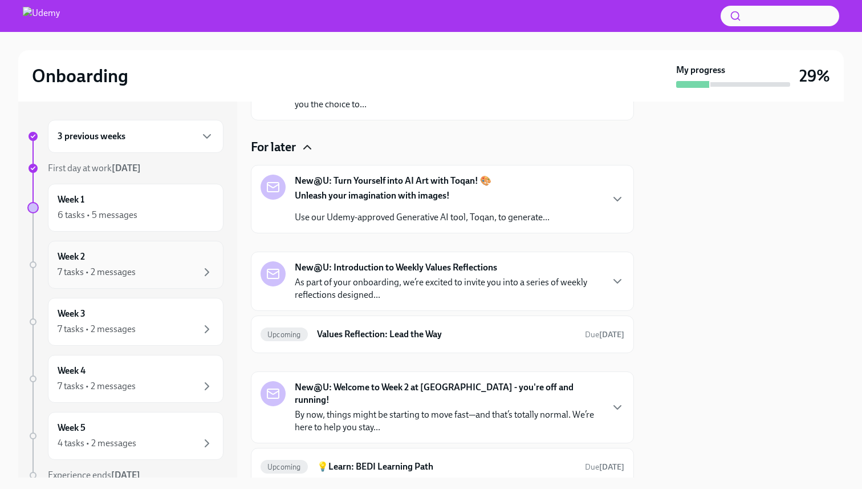  What do you see at coordinates (125, 208) in the screenshot?
I see `a: Week 16 tasks • 5 messages` at bounding box center [125, 208].